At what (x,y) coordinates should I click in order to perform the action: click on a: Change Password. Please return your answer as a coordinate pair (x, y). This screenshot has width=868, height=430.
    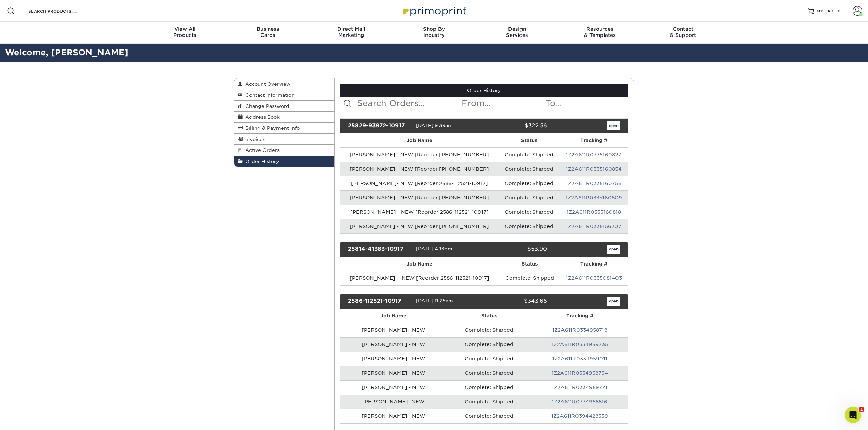
    Looking at the image, I should click on (284, 106).